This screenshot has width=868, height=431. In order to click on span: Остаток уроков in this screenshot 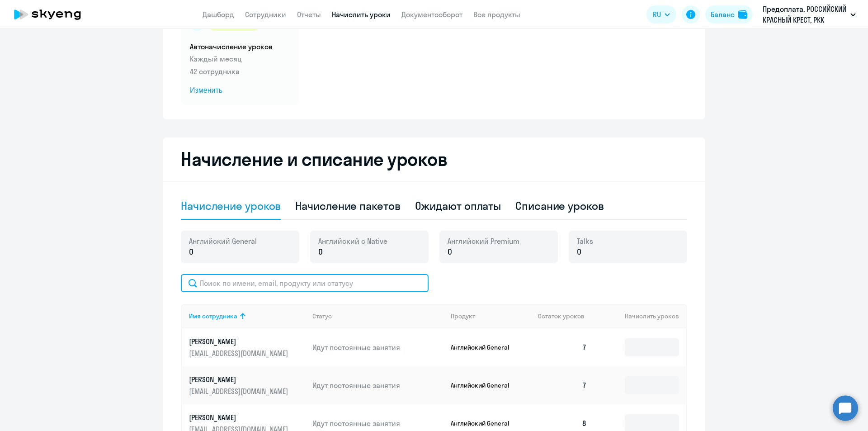, I will do `click(561, 316)`.